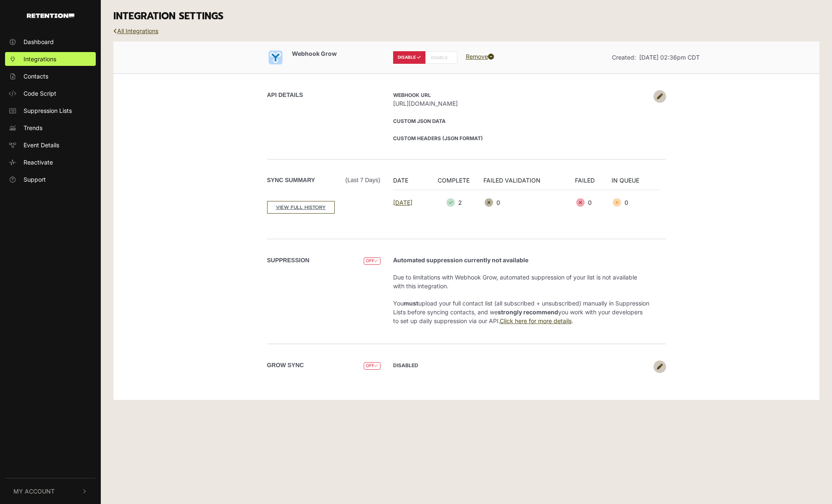 Image resolution: width=832 pixels, height=504 pixels. What do you see at coordinates (36, 76) in the screenshot?
I see `span: Contacts` at bounding box center [36, 76].